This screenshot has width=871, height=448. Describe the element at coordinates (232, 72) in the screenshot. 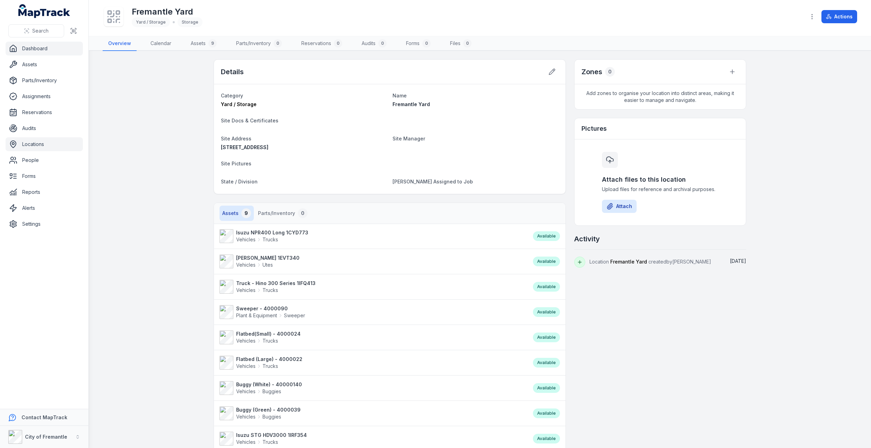

I see `h2: Details` at that location.